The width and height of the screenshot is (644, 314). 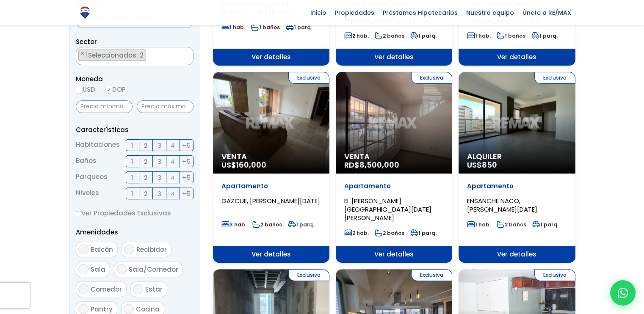 I want to click on input: Estar, so click(x=138, y=289).